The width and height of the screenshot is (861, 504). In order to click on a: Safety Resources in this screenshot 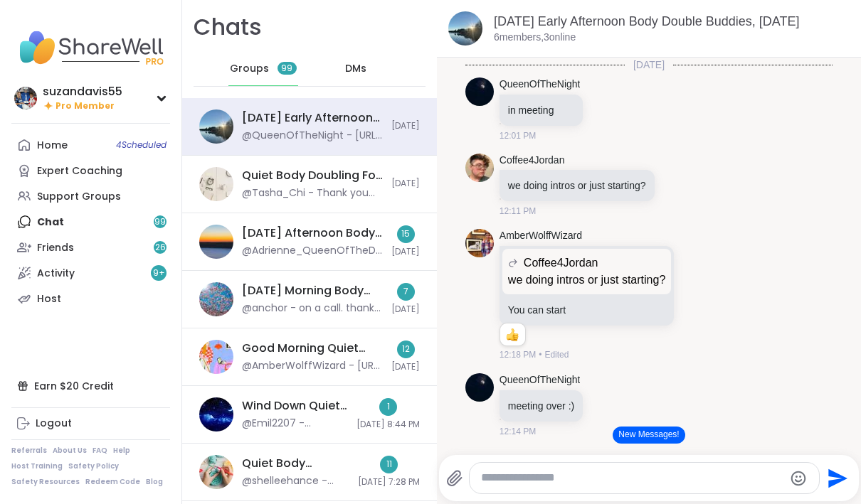, I will do `click(46, 482)`.